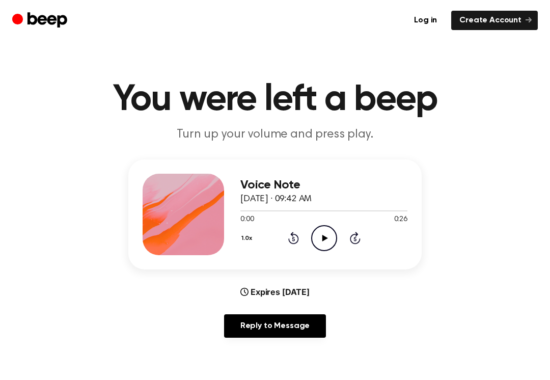 The image size is (550, 380). I want to click on p: Turn up your volume and press play., so click(275, 134).